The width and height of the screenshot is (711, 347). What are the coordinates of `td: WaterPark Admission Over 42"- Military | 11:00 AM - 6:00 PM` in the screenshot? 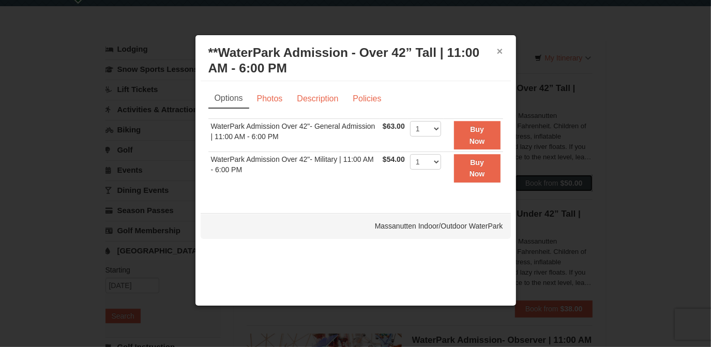 It's located at (294, 168).